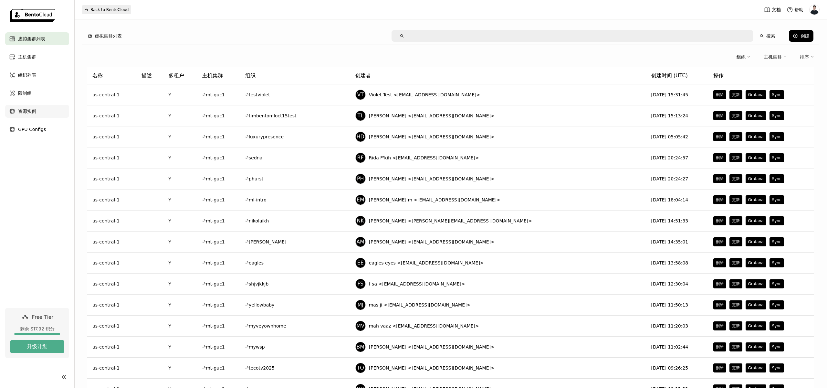  Describe the element at coordinates (498, 76) in the screenshot. I see `th: 创建者` at that location.